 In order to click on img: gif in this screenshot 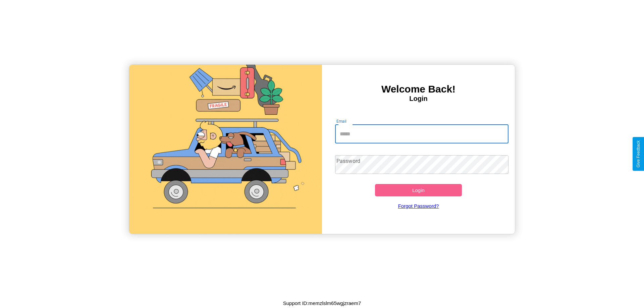, I will do `click(226, 149)`.